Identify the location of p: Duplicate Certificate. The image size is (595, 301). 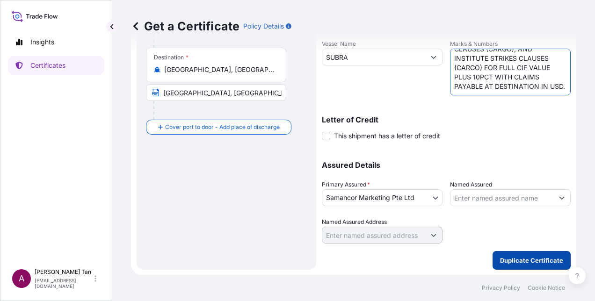
(532, 261).